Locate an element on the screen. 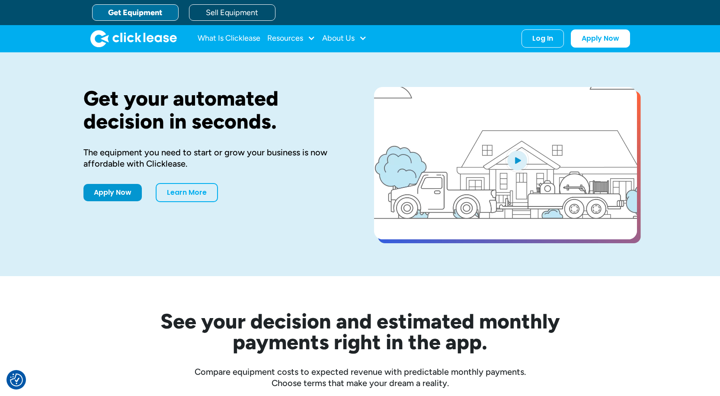  img: Blue play button logo on a light blue circular background is located at coordinates (517, 160).